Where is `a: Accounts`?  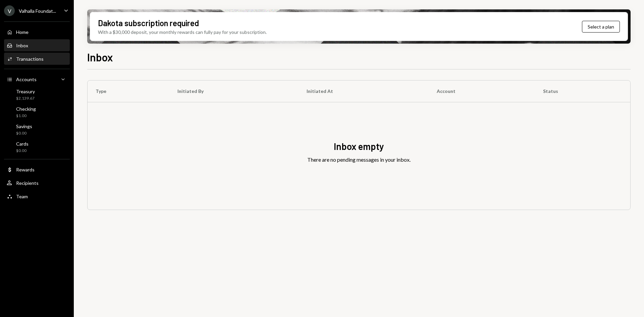
a: Accounts is located at coordinates (37, 79).